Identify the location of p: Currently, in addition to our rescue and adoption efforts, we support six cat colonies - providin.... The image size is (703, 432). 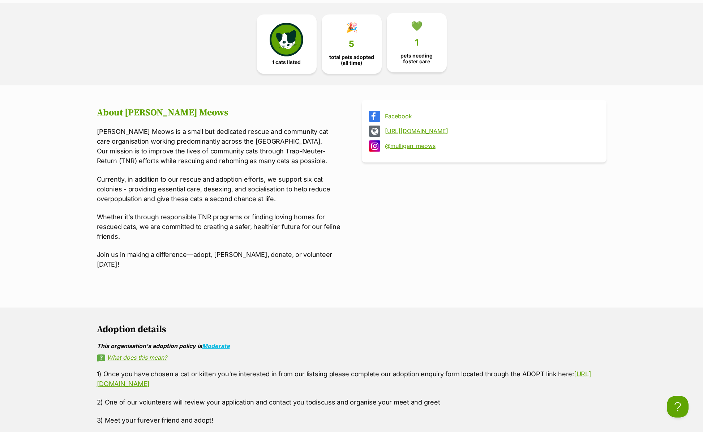
(219, 189).